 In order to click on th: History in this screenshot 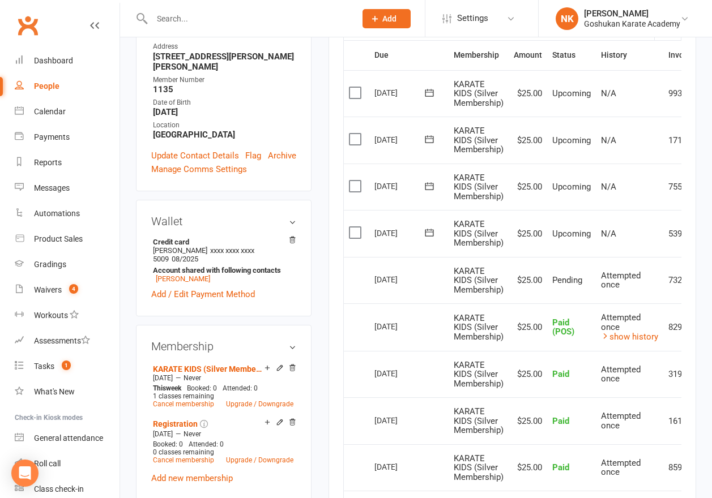, I will do `click(629, 55)`.